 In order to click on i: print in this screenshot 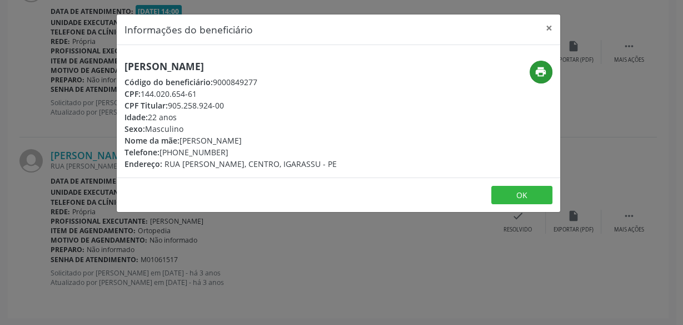, I will do `click(541, 72)`.